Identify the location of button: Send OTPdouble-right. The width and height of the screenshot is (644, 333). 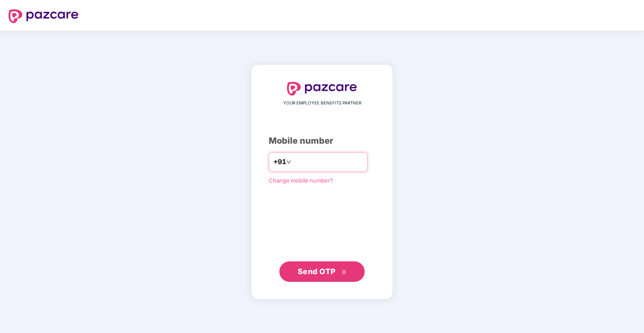
(322, 272).